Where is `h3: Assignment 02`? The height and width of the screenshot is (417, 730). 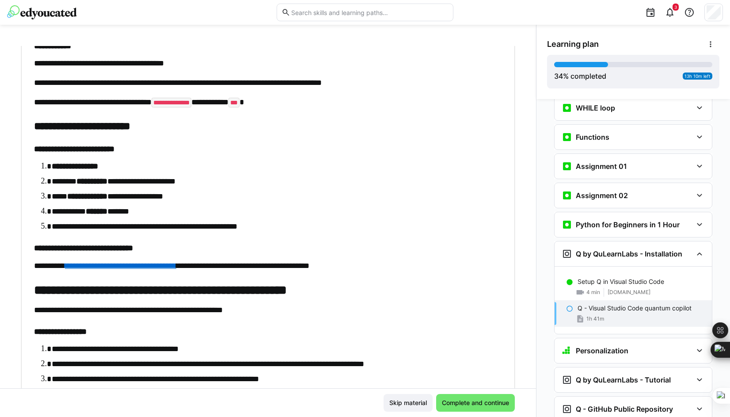 h3: Assignment 02 is located at coordinates (602, 195).